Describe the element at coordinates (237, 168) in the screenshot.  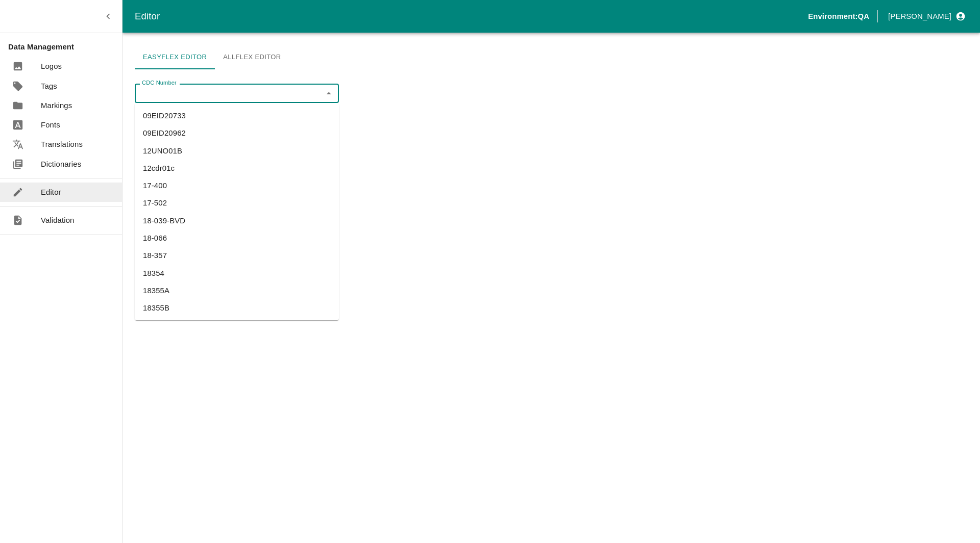
I see `li: 12cdr01c` at that location.